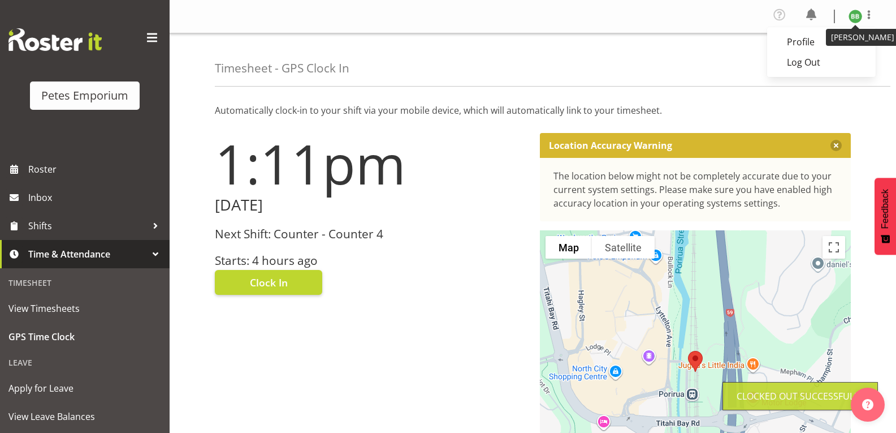  Describe the element at coordinates (88, 254) in the screenshot. I see `span: Time & Attendance` at that location.